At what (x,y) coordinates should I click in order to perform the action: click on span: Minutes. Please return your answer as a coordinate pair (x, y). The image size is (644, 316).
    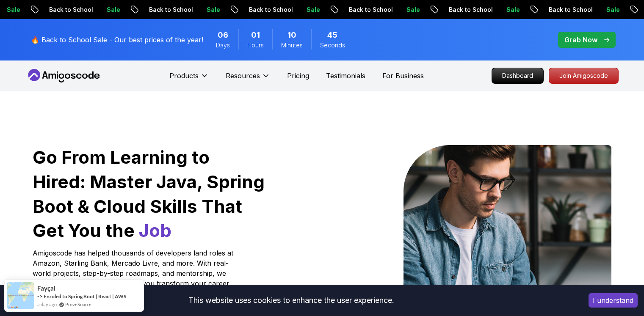
    Looking at the image, I should click on (292, 45).